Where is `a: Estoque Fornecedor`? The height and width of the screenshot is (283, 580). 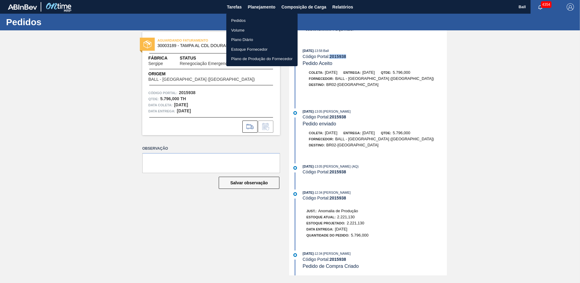
a: Estoque Fornecedor is located at coordinates (262, 49).